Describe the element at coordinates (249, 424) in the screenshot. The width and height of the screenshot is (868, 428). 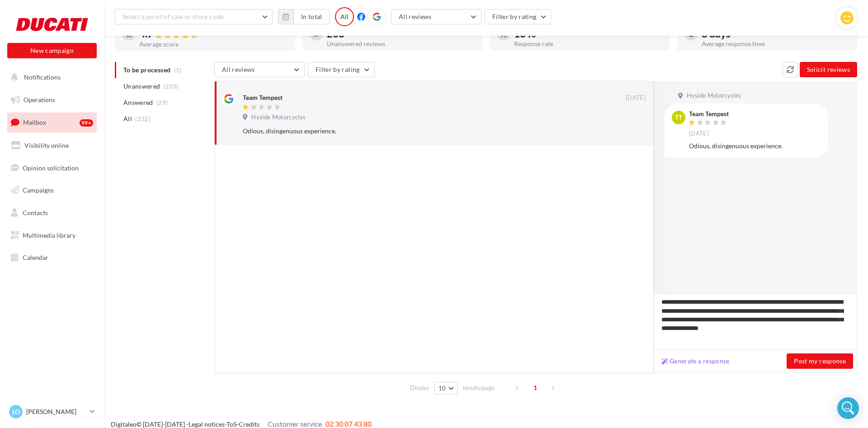
I see `a: Credits` at that location.